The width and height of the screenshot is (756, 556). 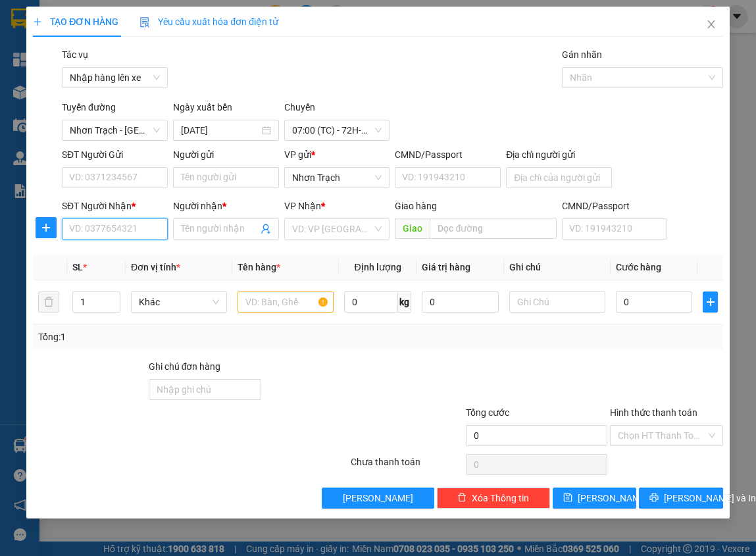 I want to click on span: Định lượng, so click(x=378, y=267).